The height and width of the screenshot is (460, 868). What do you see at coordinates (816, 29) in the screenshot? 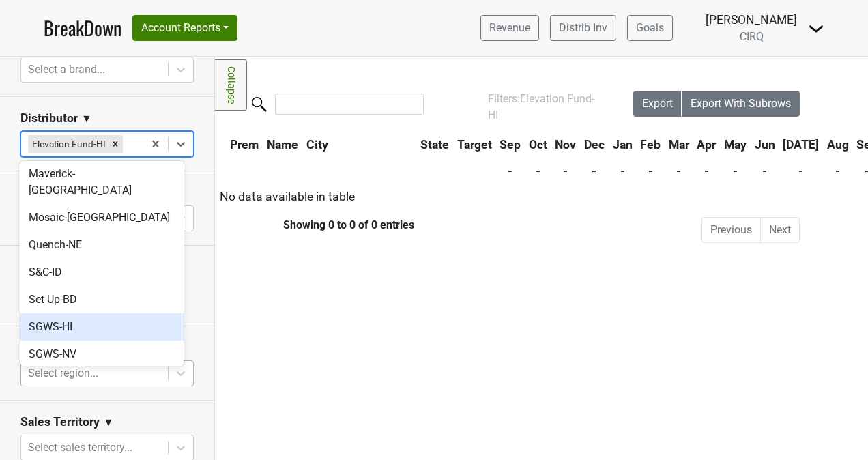
I see `img: Dropdown Menu` at bounding box center [816, 29].